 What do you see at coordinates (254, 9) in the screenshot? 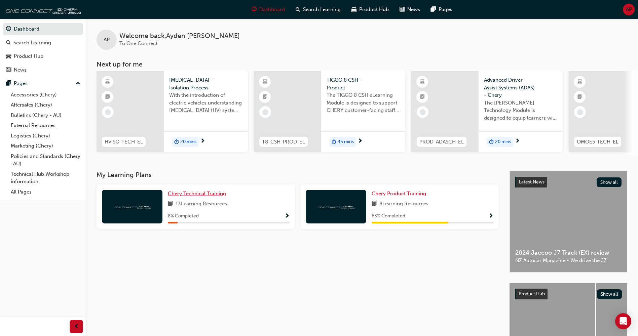
I see `span: guage-icon` at bounding box center [254, 9].